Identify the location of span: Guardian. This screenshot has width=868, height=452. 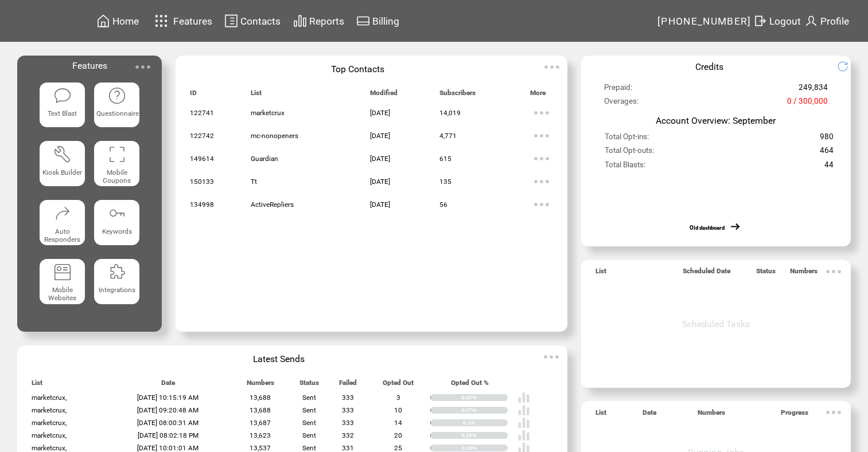
(265, 159).